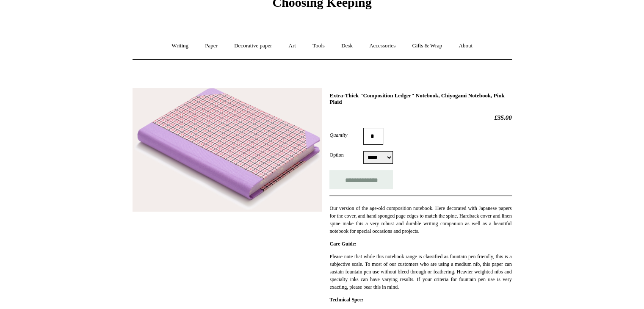 This screenshot has width=644, height=309. What do you see at coordinates (292, 46) in the screenshot?
I see `a: Art` at bounding box center [292, 46].